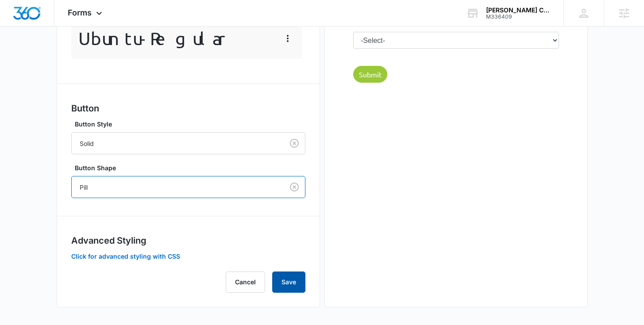 The width and height of the screenshot is (644, 325). I want to click on label: Button Shape, so click(191, 167).